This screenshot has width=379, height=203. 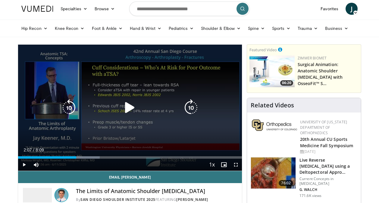 What do you see at coordinates (274, 125) in the screenshot?
I see `img: 355603a8-37da-49b6-856f-e00d7e9307d3.png.150x105_q85_autocrop_double_scale_upscale_version-0.2.png` at bounding box center [274, 125].